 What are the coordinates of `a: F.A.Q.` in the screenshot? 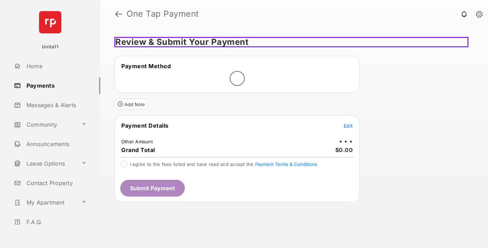 It's located at (56, 222).